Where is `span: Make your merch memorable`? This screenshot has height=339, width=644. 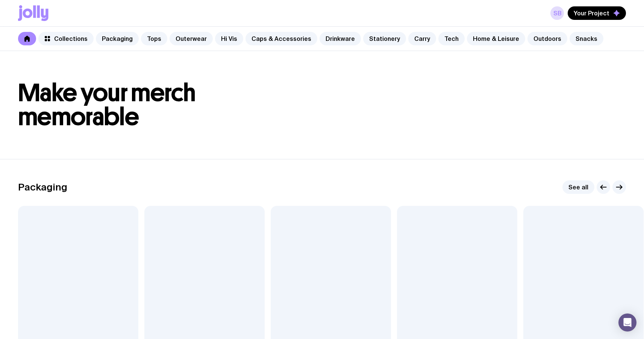 span: Make your merch memorable is located at coordinates (107, 105).